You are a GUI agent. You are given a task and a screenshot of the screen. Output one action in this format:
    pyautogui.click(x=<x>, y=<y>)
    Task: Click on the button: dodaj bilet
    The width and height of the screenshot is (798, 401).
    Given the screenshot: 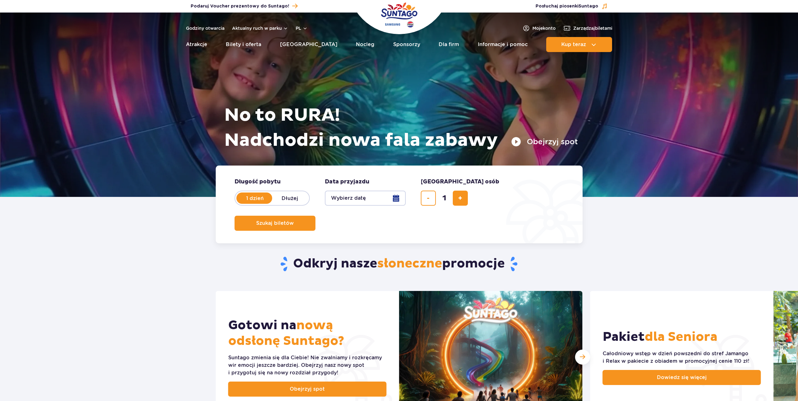 What is the action you would take?
    pyautogui.click(x=461, y=198)
    